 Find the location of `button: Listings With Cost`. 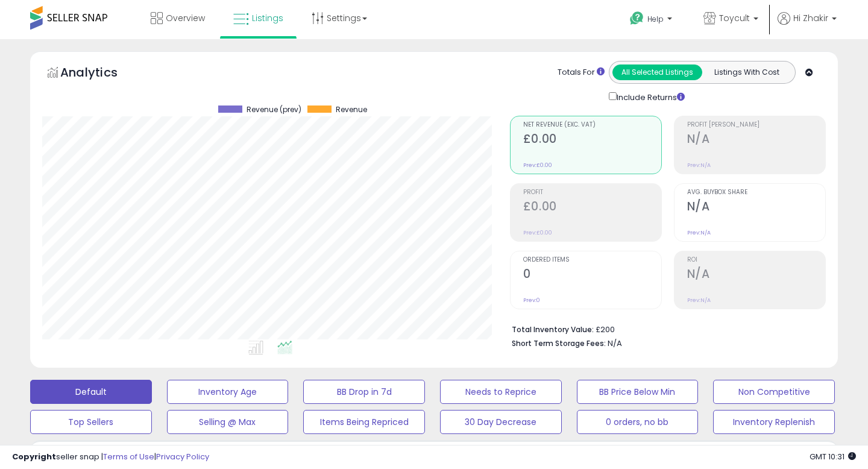

button: Listings With Cost is located at coordinates (747, 73).